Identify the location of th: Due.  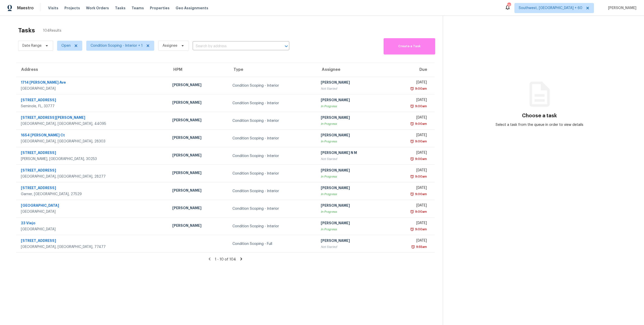
(411, 70).